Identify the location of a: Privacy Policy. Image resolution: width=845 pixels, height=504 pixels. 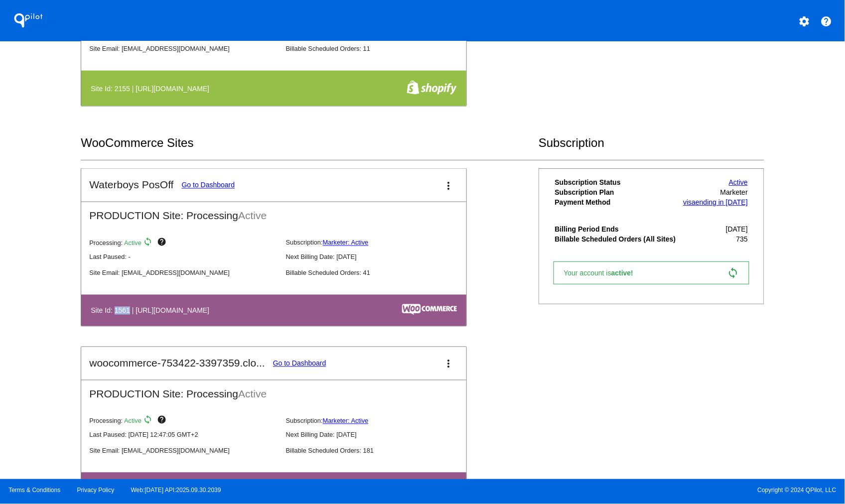
(95, 490).